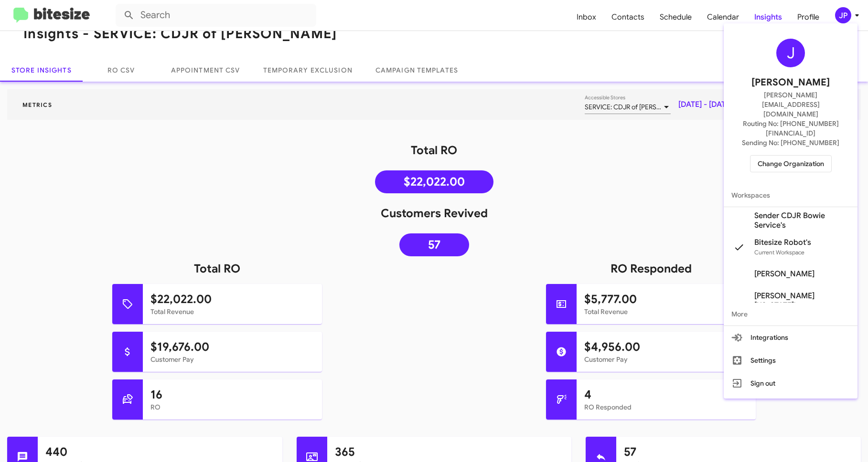  Describe the element at coordinates (790, 53) in the screenshot. I see `div: J` at that location.